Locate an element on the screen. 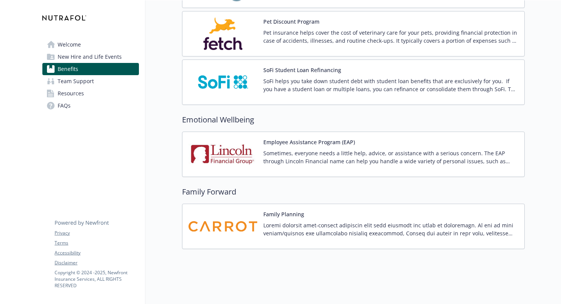  img: Fetch, Inc. carrier logo is located at coordinates (223, 34).